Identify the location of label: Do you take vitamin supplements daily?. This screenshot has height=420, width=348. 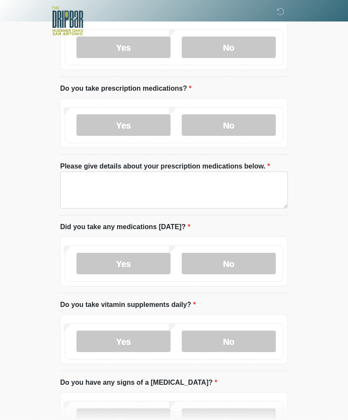
(128, 304).